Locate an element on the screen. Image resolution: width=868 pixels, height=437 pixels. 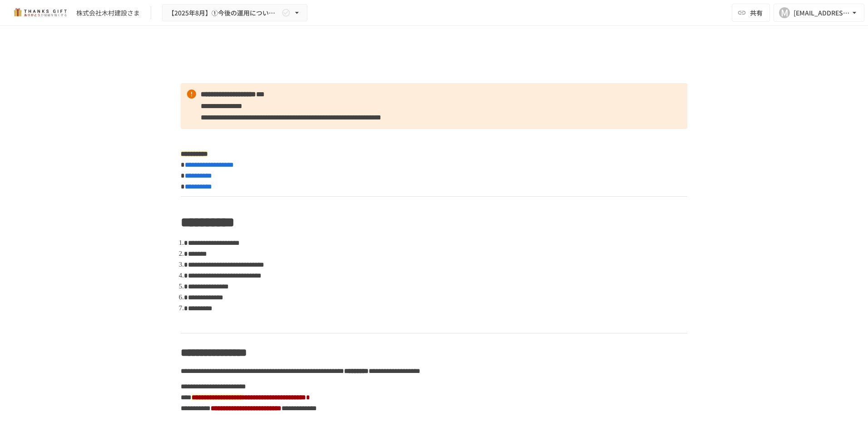
div: M is located at coordinates (784, 13).